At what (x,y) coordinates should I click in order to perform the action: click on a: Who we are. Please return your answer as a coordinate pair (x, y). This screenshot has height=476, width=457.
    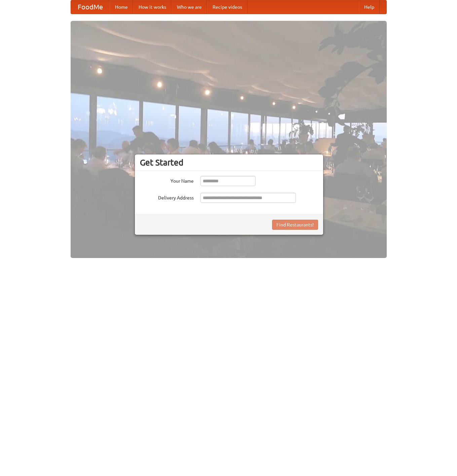
    Looking at the image, I should click on (189, 7).